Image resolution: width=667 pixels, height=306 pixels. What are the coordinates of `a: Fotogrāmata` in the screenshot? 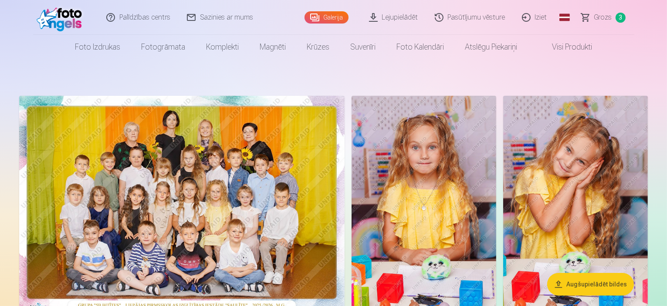 It's located at (163, 47).